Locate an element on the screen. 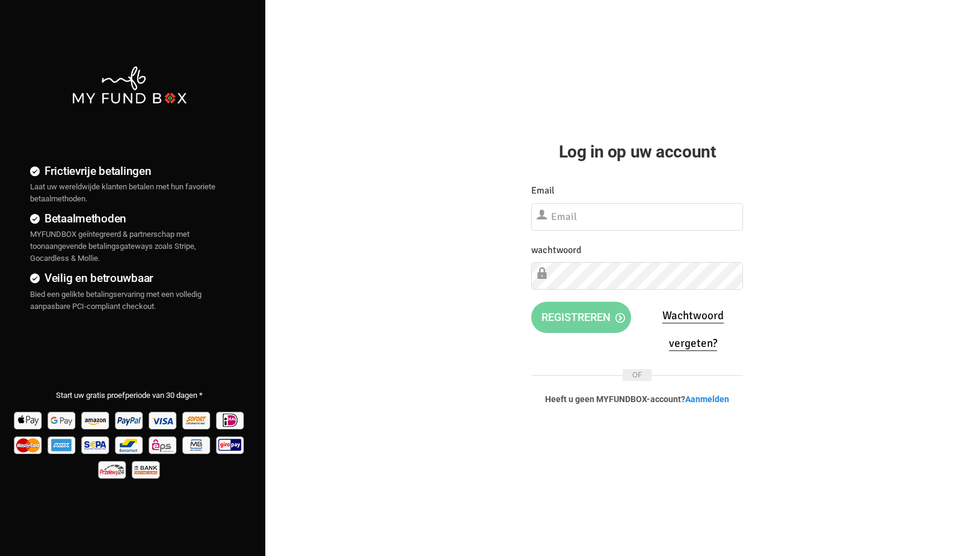 This screenshot has height=556, width=980. label: wachtwoord is located at coordinates (556, 250).